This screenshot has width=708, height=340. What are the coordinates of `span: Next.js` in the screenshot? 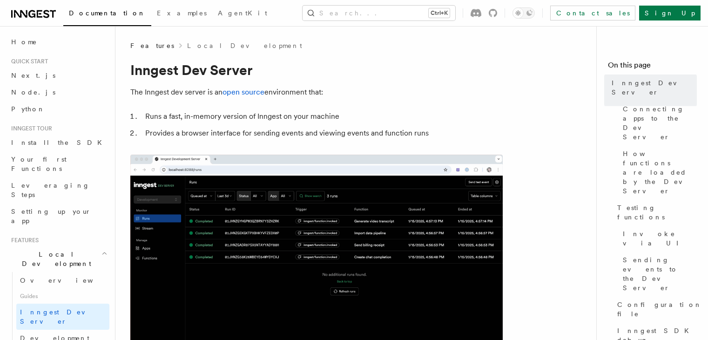 It's located at (33, 75).